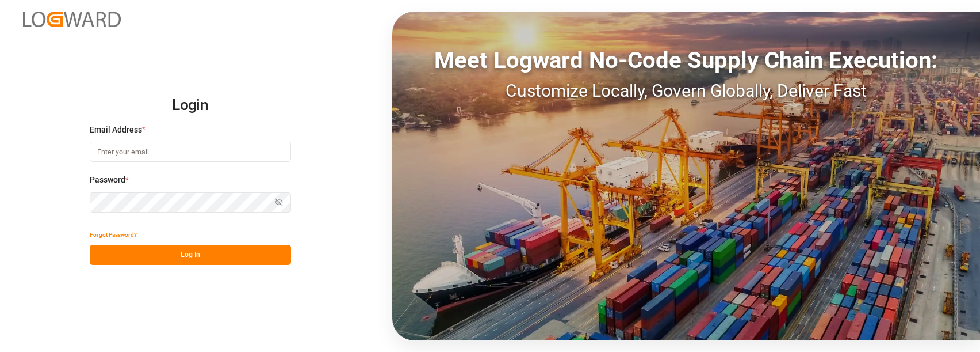  I want to click on button: Log In, so click(190, 255).